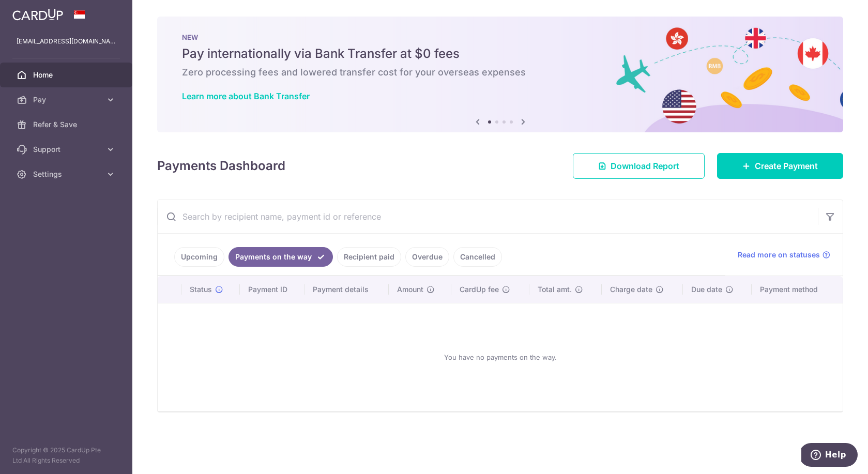 The height and width of the screenshot is (474, 868). I want to click on input: Search by recipient name, payment id or reference, so click(488, 217).